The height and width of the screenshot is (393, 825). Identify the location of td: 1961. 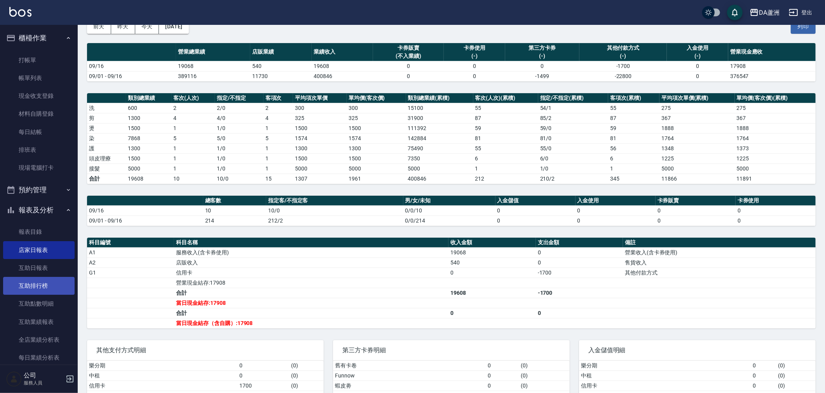
(376, 179).